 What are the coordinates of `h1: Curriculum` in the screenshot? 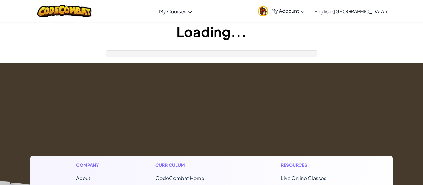 It's located at (193, 165).